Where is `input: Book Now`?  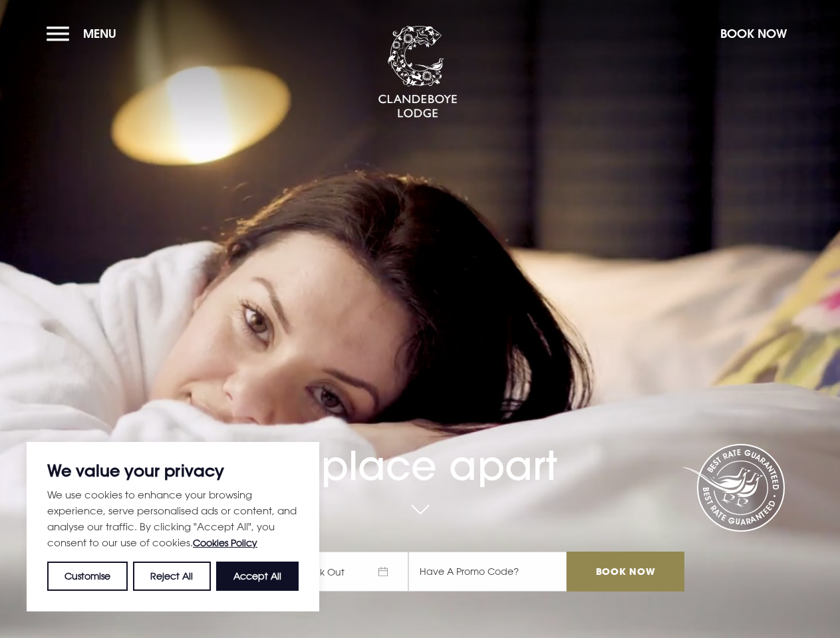
input: Book Now is located at coordinates (625, 571).